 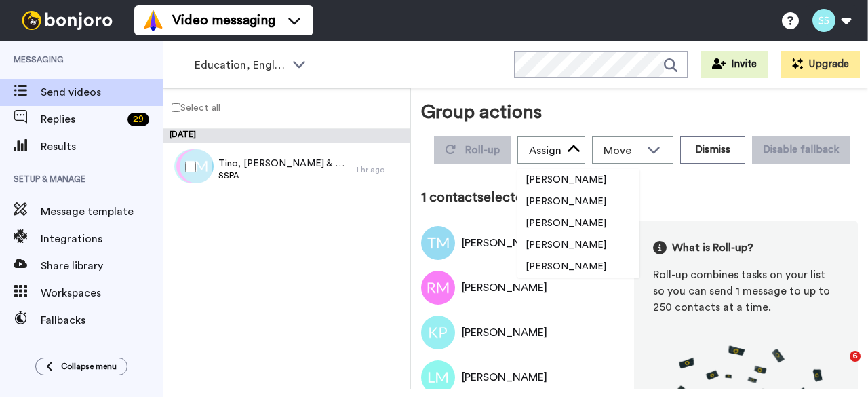 I want to click on img: Image of Liam Mcbarron, so click(x=438, y=378).